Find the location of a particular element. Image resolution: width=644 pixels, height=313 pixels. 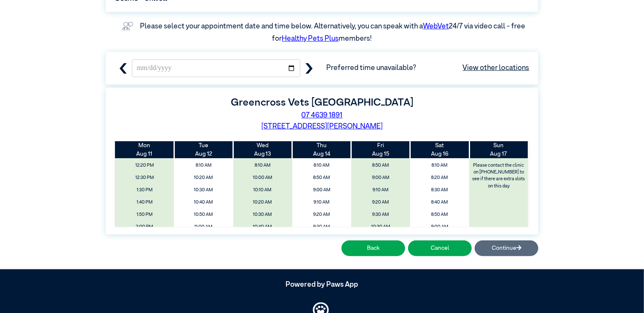

button: Cancel is located at coordinates (440, 248).